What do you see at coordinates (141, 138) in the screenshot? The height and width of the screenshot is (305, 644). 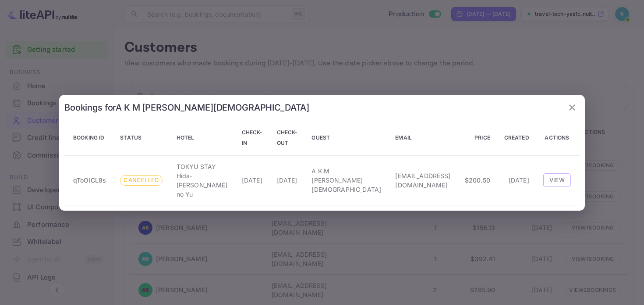 I see `th: Status` at bounding box center [141, 138].